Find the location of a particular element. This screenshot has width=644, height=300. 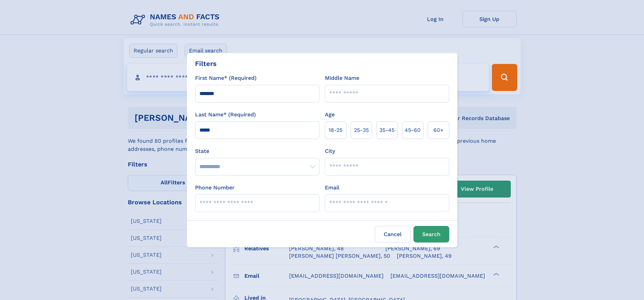

span: 25‑35 is located at coordinates (361, 130).